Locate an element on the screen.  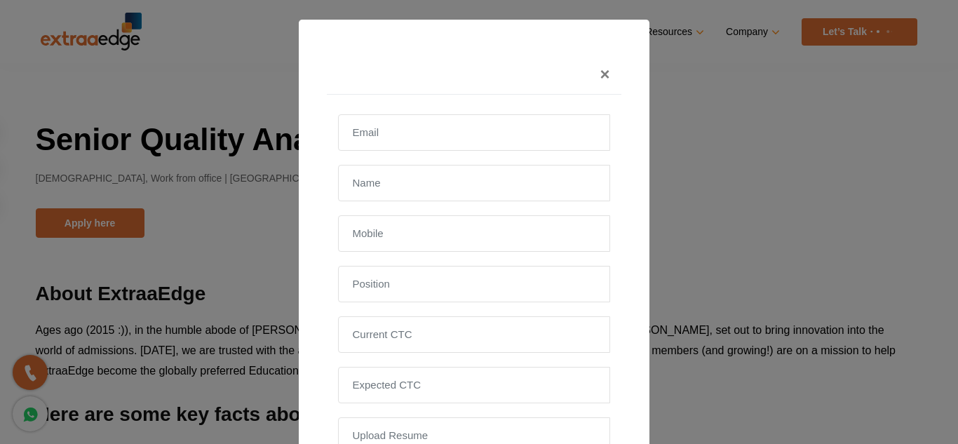
input: Name is located at coordinates (474, 183).